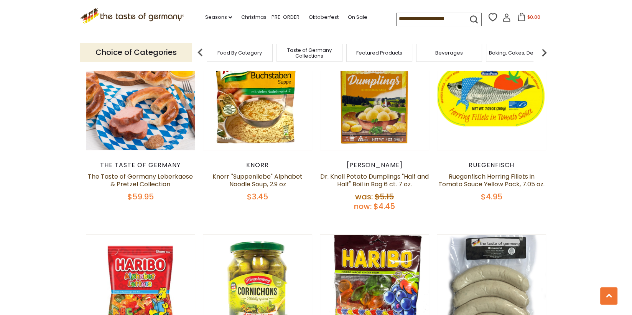 The image size is (632, 315). Describe the element at coordinates (257, 165) in the screenshot. I see `div: Knorr` at that location.